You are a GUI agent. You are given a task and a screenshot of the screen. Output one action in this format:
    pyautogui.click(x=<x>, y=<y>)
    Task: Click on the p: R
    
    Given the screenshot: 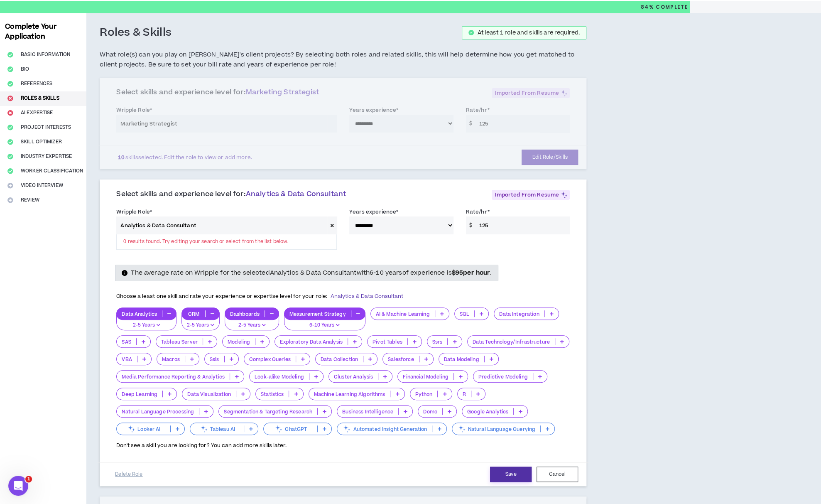 What is the action you would take?
    pyautogui.click(x=464, y=393)
    